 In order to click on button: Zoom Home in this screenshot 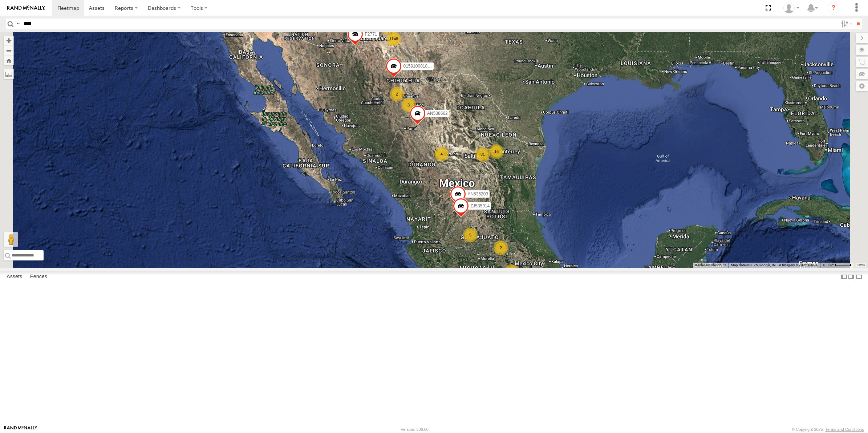, I will do `click(8, 60)`.